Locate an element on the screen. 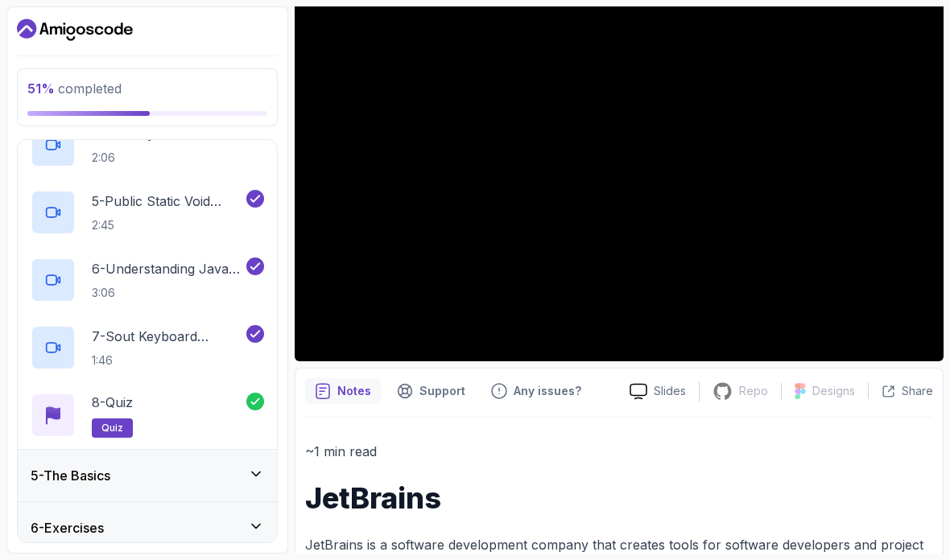  p: Slides is located at coordinates (670, 391).